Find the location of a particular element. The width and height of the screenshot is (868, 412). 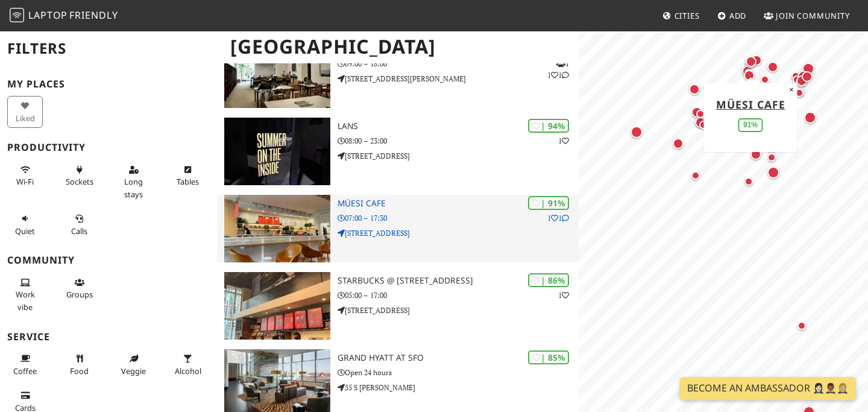

img: LaptopFriendly is located at coordinates (17, 15).